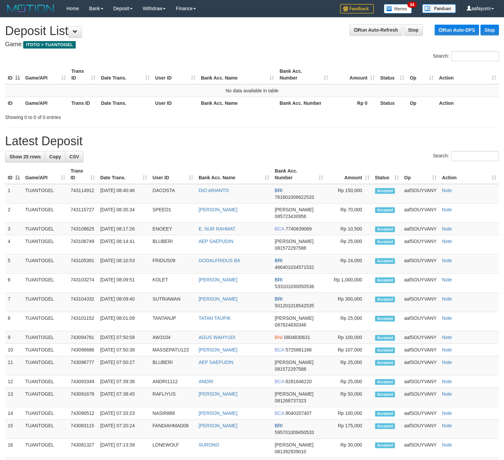  I want to click on a: Show 25 rows, so click(25, 157).